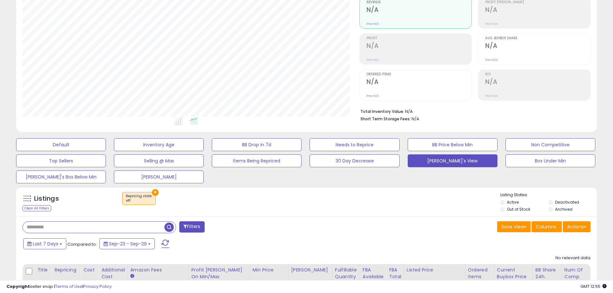 The height and width of the screenshot is (293, 613). What do you see at coordinates (513, 273) in the screenshot?
I see `div: Current Buybox Price` at bounding box center [513, 273].